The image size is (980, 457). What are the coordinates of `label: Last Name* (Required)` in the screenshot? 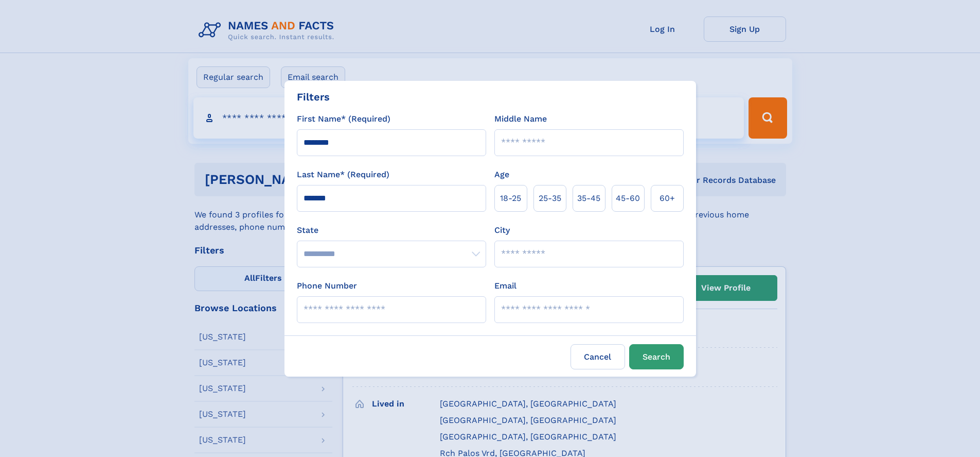 It's located at (343, 174).